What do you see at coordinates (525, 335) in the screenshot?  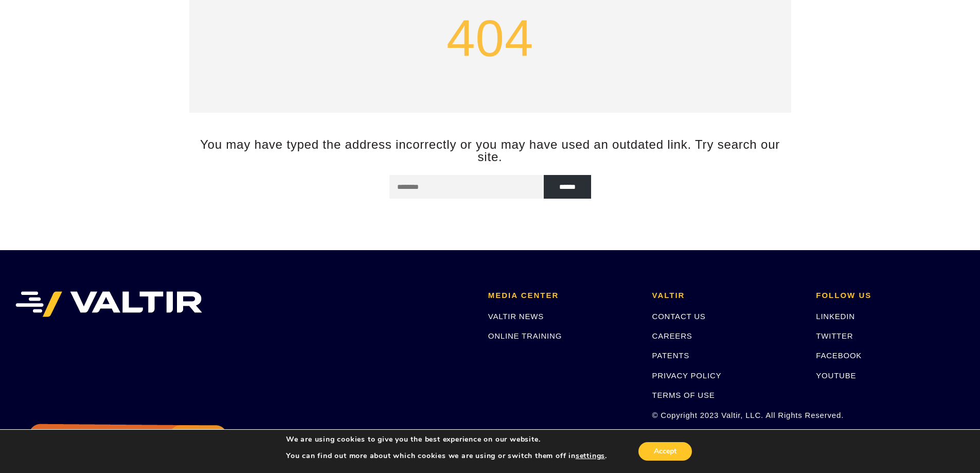 I see `a: ONLINE TRAINING` at bounding box center [525, 335].